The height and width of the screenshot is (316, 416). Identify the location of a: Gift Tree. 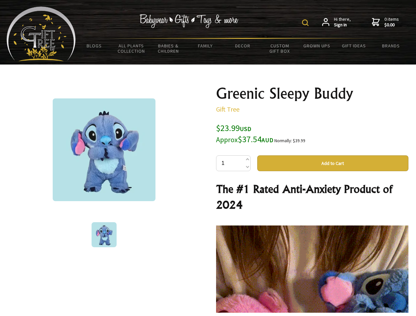
(227, 109).